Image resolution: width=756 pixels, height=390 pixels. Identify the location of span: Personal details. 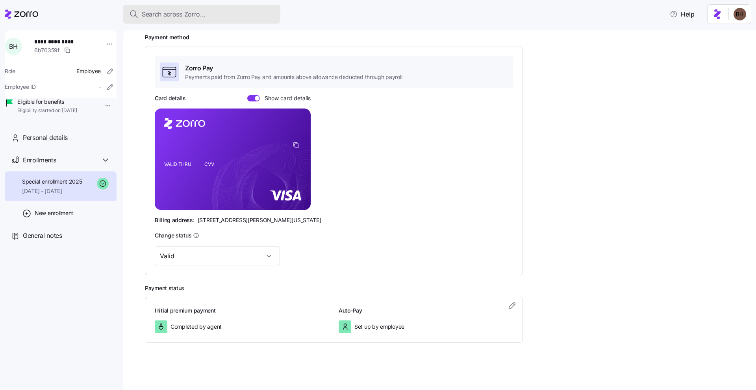
(45, 138).